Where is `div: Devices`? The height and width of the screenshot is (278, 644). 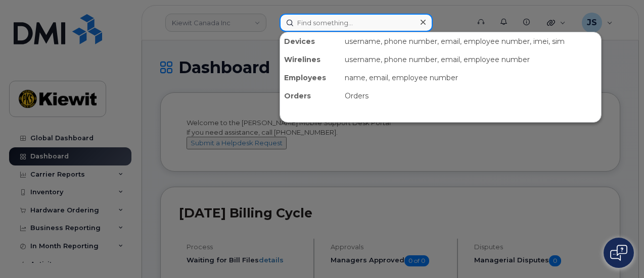
div: Devices is located at coordinates (310, 41).